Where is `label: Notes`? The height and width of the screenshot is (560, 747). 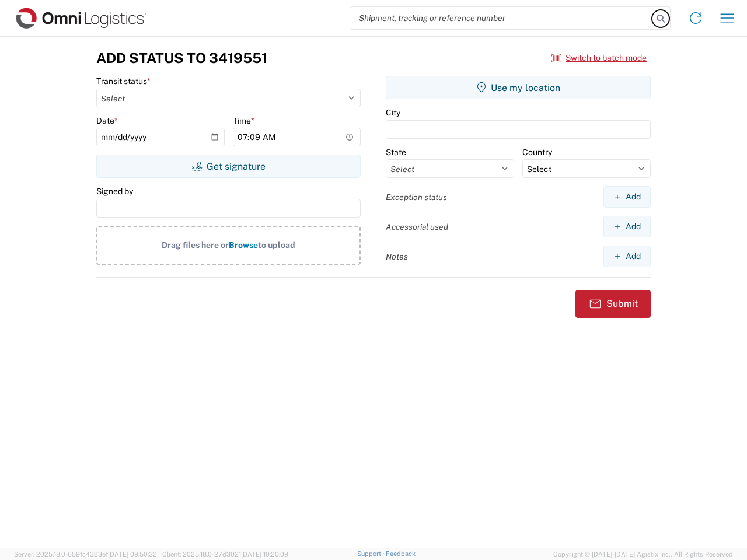 label: Notes is located at coordinates (397, 257).